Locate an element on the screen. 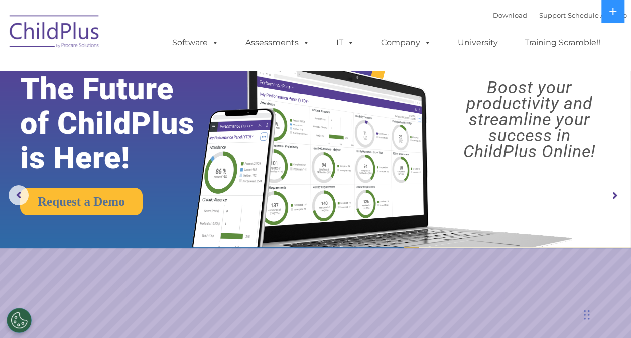 This screenshot has width=631, height=338. a: Support is located at coordinates (552, 15).